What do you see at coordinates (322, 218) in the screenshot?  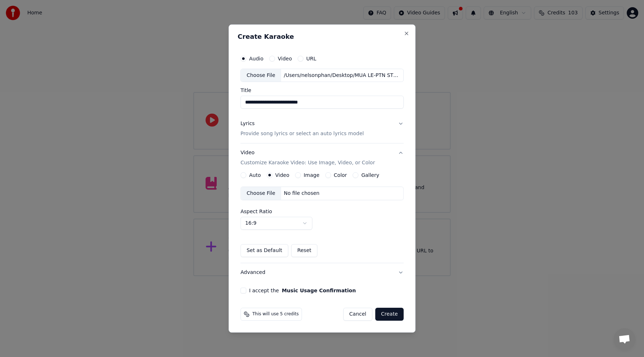 I see `div: VideoCustomize Karaoke Video: Use Image, Video, or Color` at bounding box center [322, 218].